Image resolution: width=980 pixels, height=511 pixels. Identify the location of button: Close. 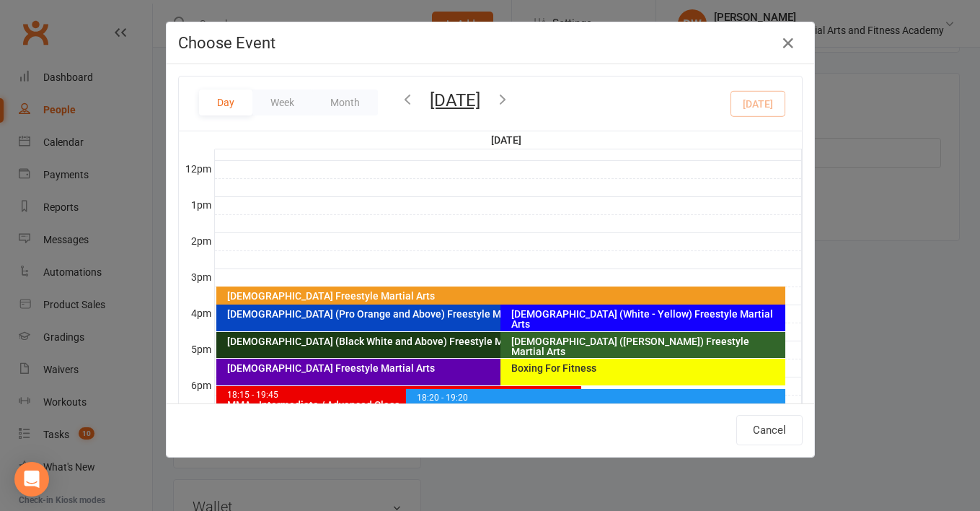
(788, 43).